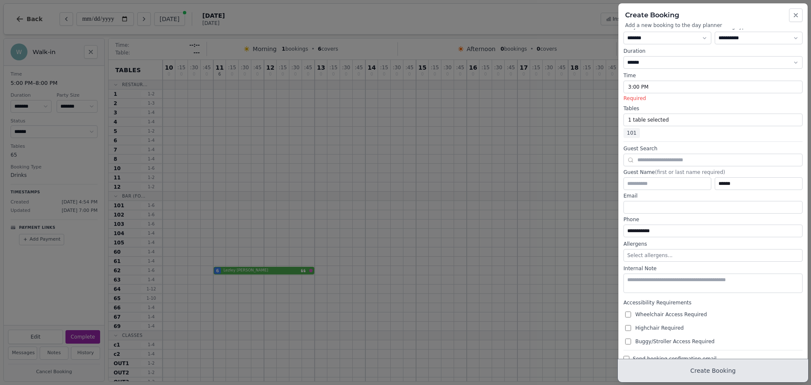 The height and width of the screenshot is (385, 811). I want to click on span: 101, so click(632, 133).